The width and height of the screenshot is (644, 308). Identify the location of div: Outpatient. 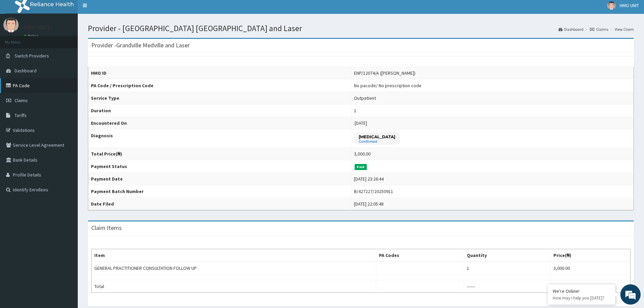
(365, 98).